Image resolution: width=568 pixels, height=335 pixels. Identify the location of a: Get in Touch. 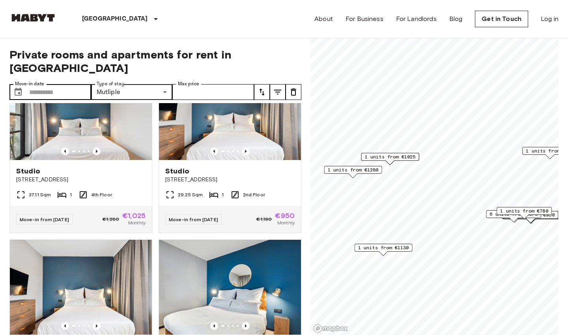
(502, 19).